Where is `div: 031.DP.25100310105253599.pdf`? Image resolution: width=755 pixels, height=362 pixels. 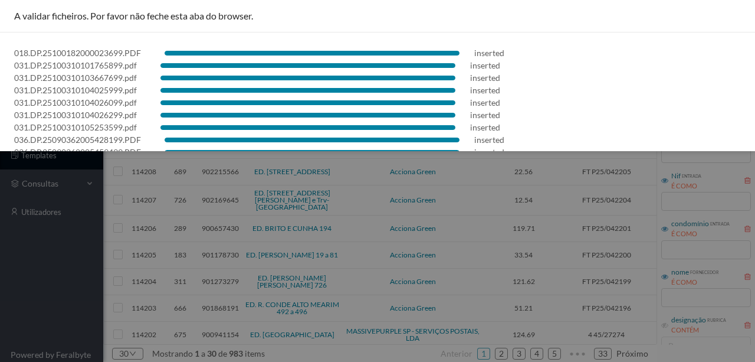
div: 031.DP.25100310105253599.pdf is located at coordinates (76, 127).